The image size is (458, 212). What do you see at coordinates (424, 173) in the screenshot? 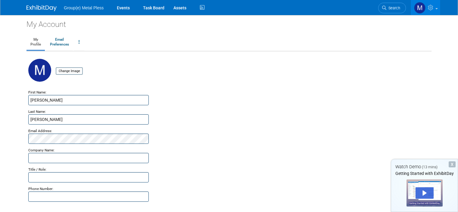
I see `div: Getting Started with ExhibitDay` at bounding box center [424, 173].